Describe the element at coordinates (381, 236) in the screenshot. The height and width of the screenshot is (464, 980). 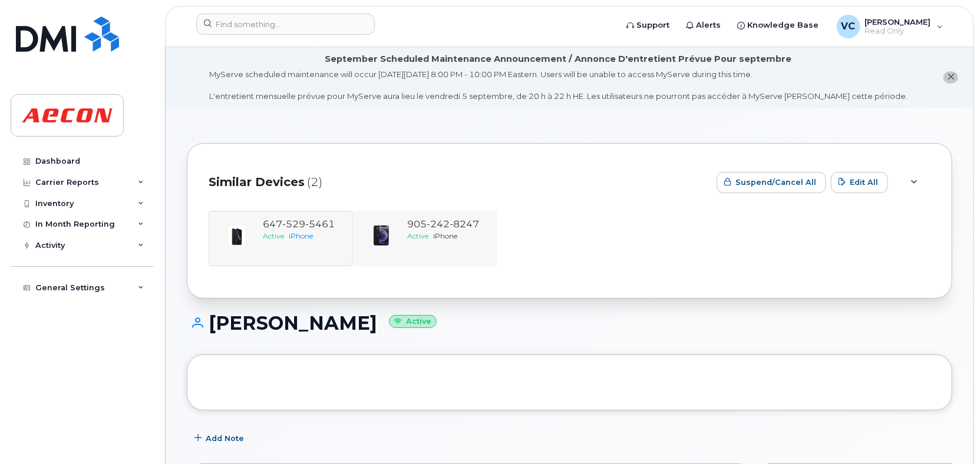
I see `img: iPhone_12.jpg` at that location.